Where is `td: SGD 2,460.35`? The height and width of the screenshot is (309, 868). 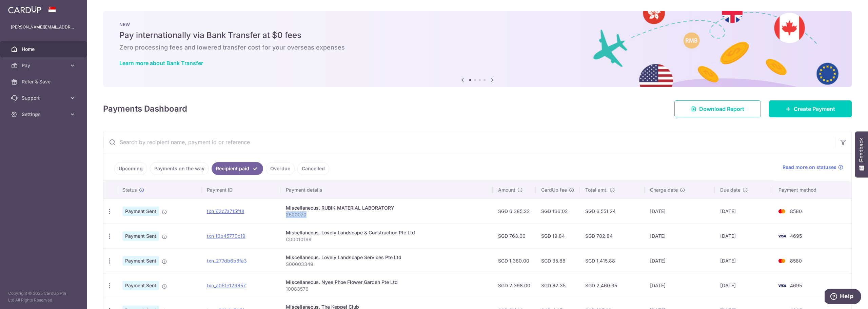 td: SGD 2,460.35 is located at coordinates (612, 285).